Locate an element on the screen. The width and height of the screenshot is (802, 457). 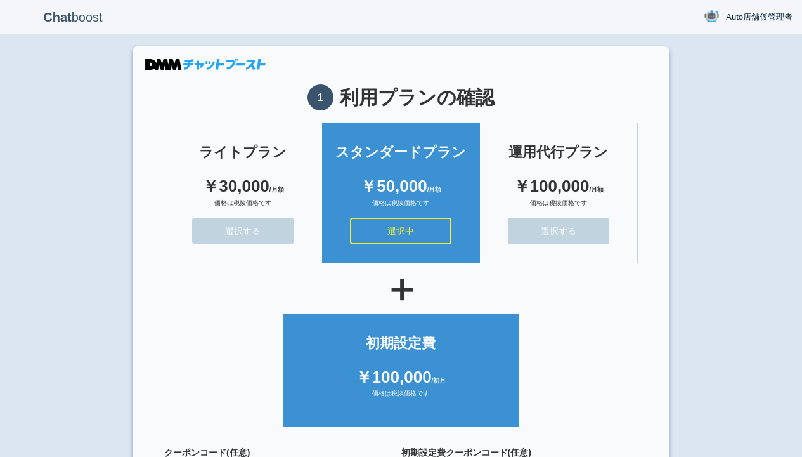
div: ライトプラン is located at coordinates (243, 152).